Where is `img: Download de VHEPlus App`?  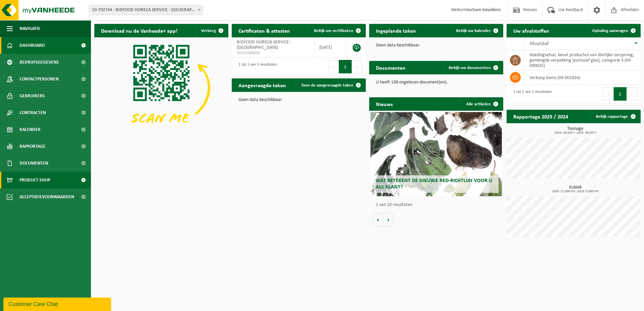
img: Download de VHEPlus App is located at coordinates (161, 87).